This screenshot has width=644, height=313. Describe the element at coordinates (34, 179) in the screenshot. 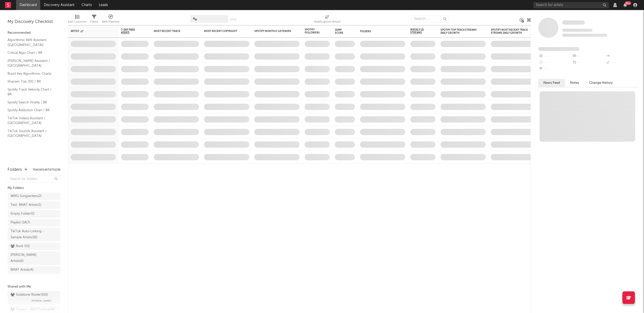

I see `input: Search for folders...` at that location.